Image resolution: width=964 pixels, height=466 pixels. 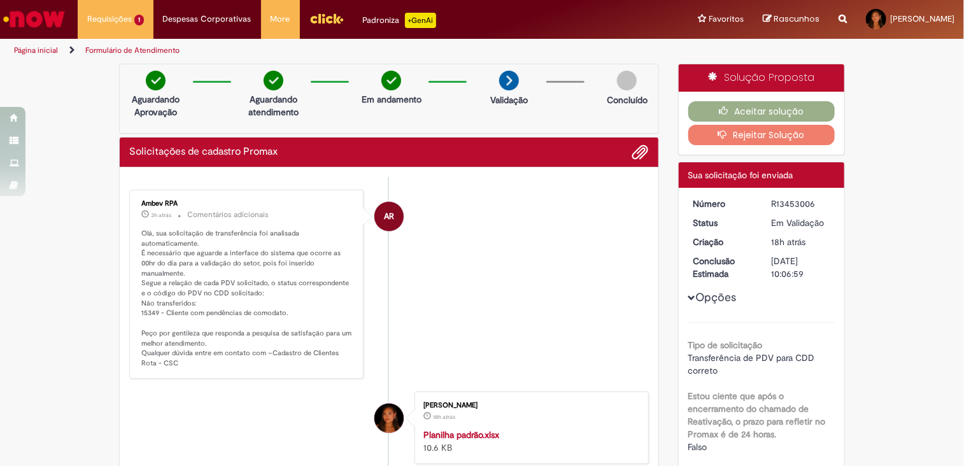 I want to click on p: Olá, sua solicitação de transferência foi analisada automaticamente. É necessário que aguarde a i..., so click(x=247, y=299).